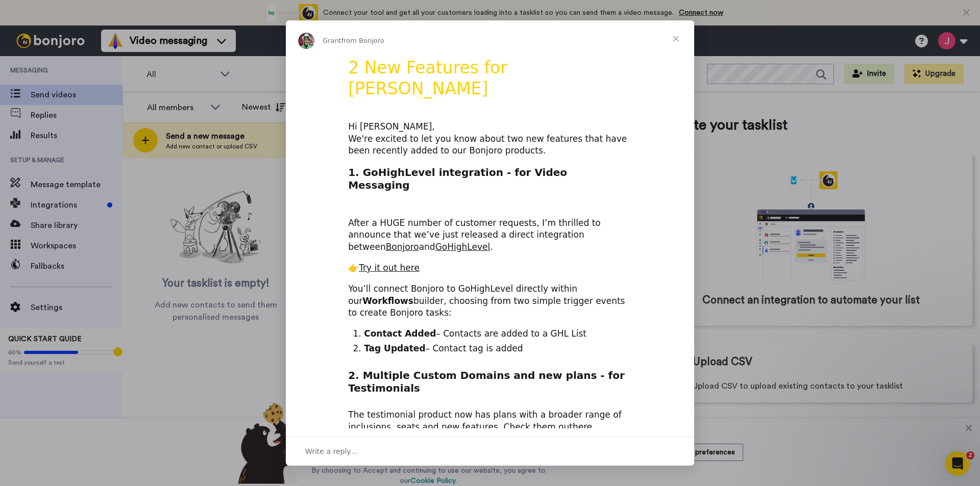 The width and height of the screenshot is (980, 486). I want to click on b: Tag Updated, so click(395, 348).